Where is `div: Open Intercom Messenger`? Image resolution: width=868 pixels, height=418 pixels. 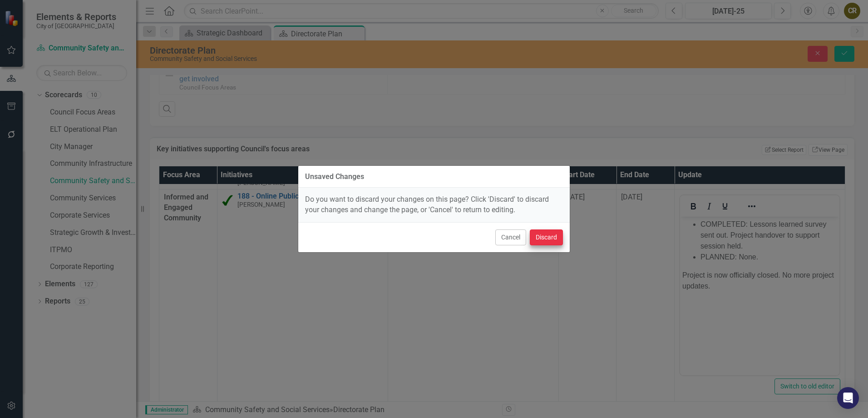 div: Open Intercom Messenger is located at coordinates (848, 397).